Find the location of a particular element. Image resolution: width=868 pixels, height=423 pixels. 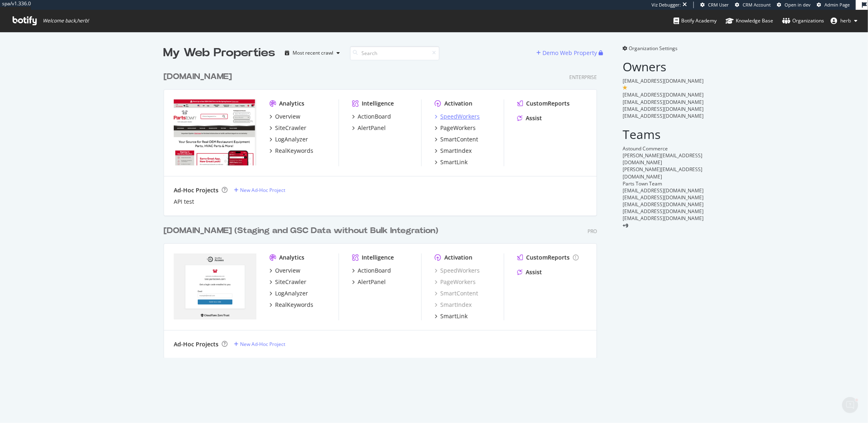

span: Organization Settings is located at coordinates (654, 48).